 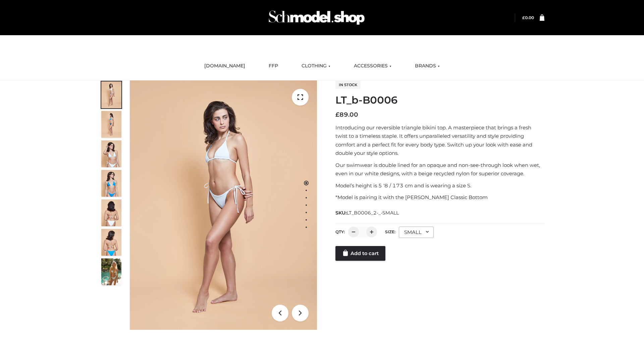 What do you see at coordinates (111, 95) in the screenshot?
I see `img: ArielClassicBikiniTop_CloudNine_AzureSky_OW114ECO_1-scaled.jpg` at bounding box center [111, 95].